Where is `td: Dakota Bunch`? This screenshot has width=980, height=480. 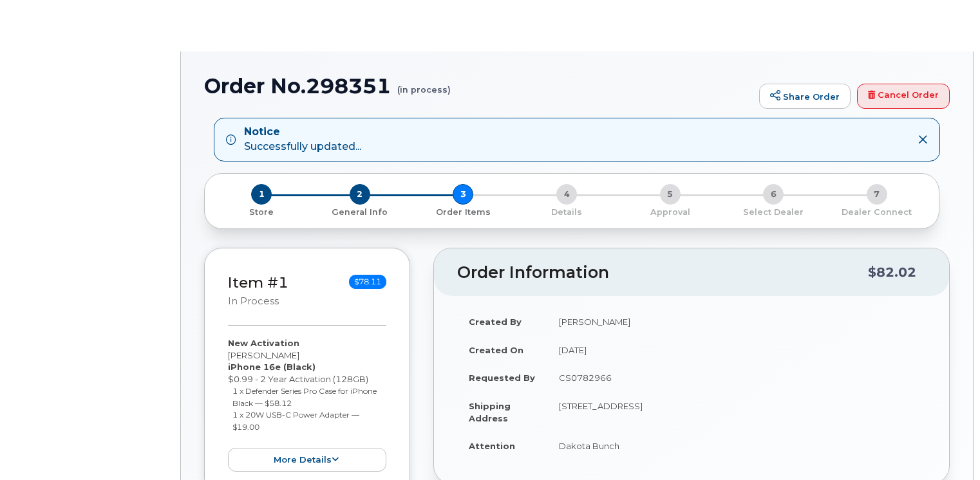
td: Dakota Bunch is located at coordinates (737, 446).